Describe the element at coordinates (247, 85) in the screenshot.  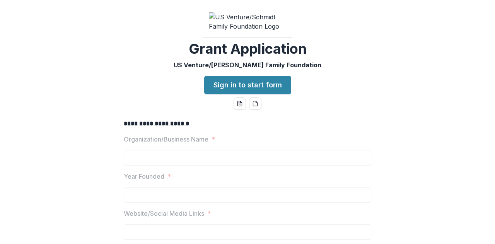
I see `a: Sign in to start form` at that location.